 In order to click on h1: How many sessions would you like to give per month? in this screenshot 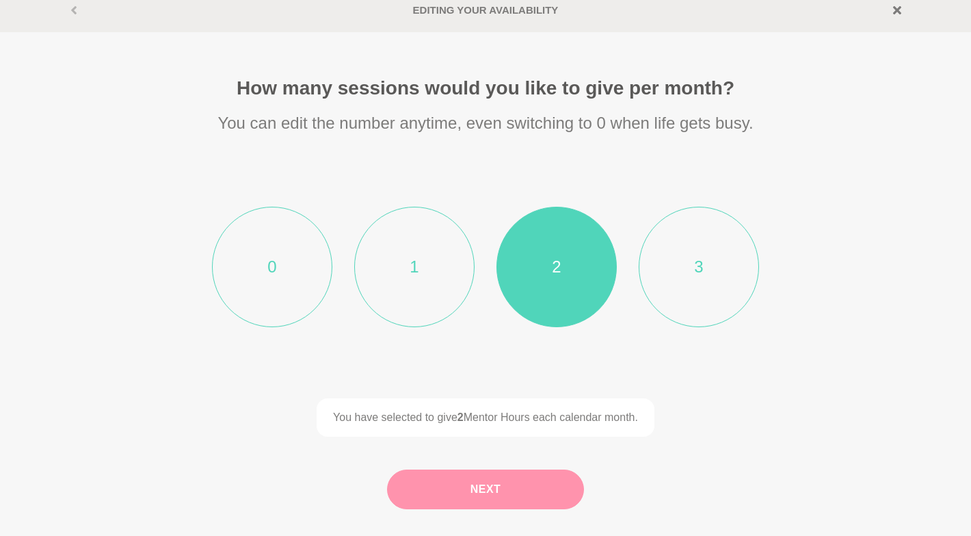, I will do `click(486, 88)`.